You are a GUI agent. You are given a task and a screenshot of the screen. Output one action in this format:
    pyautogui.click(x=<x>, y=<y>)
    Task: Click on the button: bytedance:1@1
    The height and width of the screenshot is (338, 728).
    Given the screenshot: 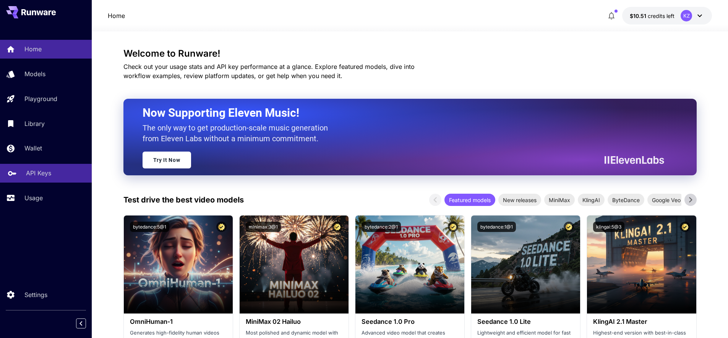 What is the action you would take?
    pyautogui.click(x=497, y=226)
    